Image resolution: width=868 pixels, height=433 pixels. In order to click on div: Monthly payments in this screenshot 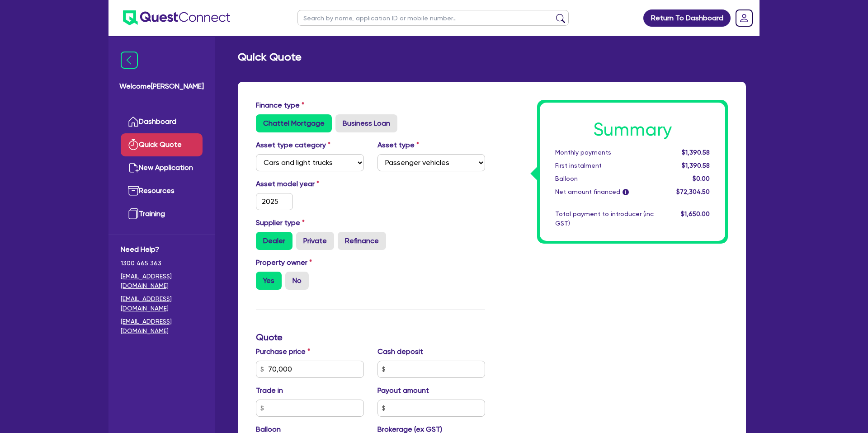, I will do `click(605, 152)`.